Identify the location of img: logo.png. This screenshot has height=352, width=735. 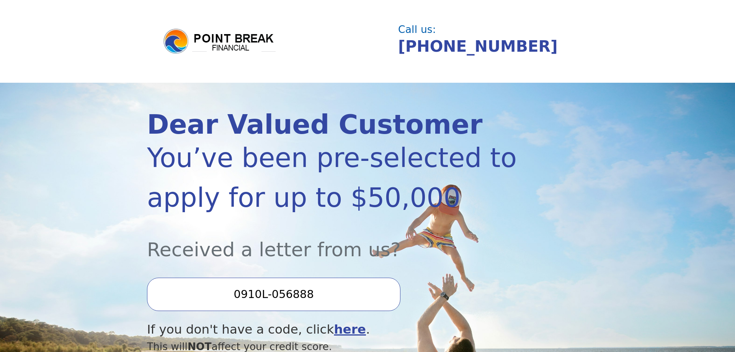
(220, 41).